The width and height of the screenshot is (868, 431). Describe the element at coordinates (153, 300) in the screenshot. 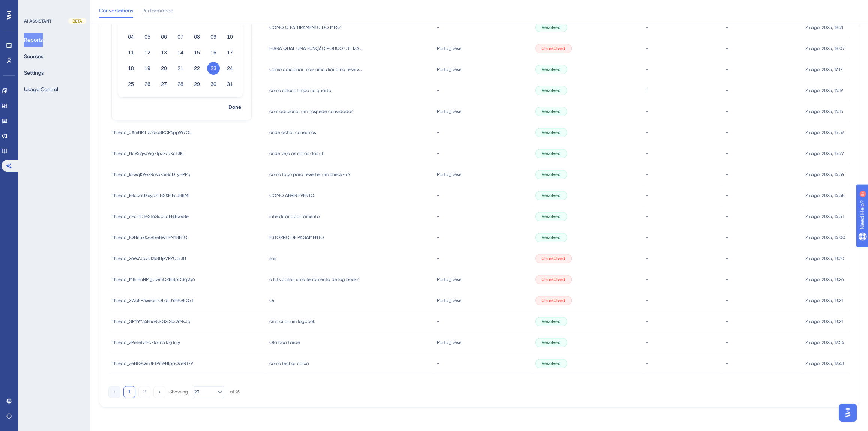

I see `span: thread_2Wo8P3weorhOLdLJ9E8Q8Qxt` at that location.